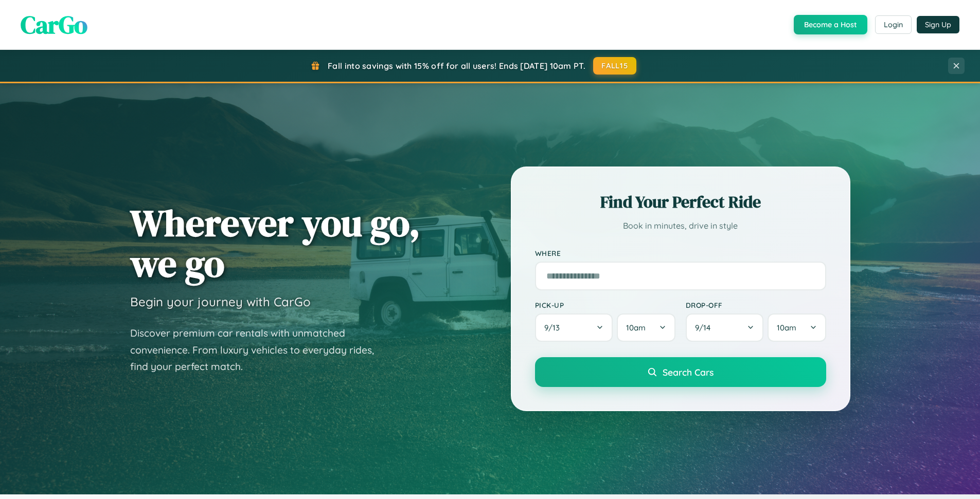 The height and width of the screenshot is (499, 980). What do you see at coordinates (893, 25) in the screenshot?
I see `button: Login` at bounding box center [893, 25].